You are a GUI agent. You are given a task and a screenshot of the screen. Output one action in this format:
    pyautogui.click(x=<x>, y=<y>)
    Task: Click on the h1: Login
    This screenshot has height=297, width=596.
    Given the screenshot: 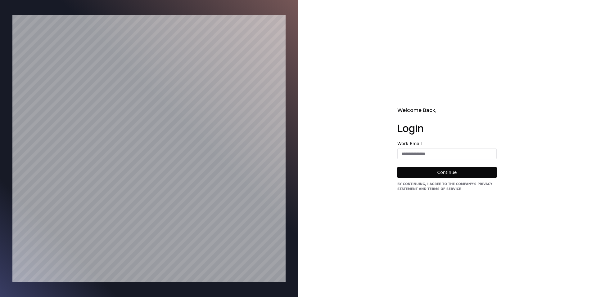 What is the action you would take?
    pyautogui.click(x=447, y=128)
    